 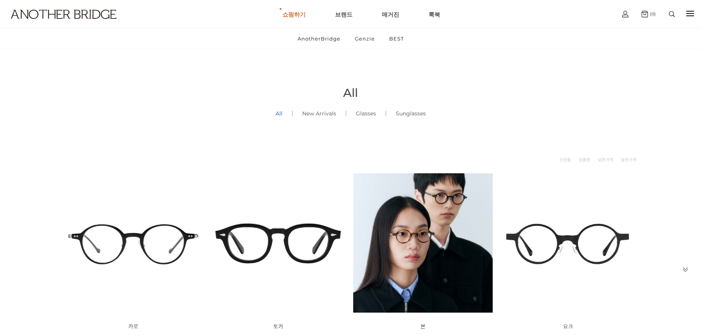 What do you see at coordinates (279, 114) in the screenshot?
I see `a: All` at bounding box center [279, 114].